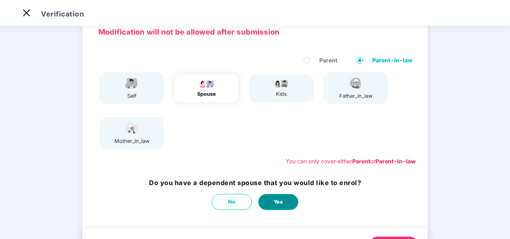  What do you see at coordinates (281, 83) in the screenshot?
I see `img: svg+xml;base64,PHN2ZyB4bWxucz0iaHR0cDovL3d3dy53My5vcmcvMjAwMC9zdmciIHdpZHRoPSI3OS4wMzciIGhlaWdodD...` at bounding box center [281, 83].